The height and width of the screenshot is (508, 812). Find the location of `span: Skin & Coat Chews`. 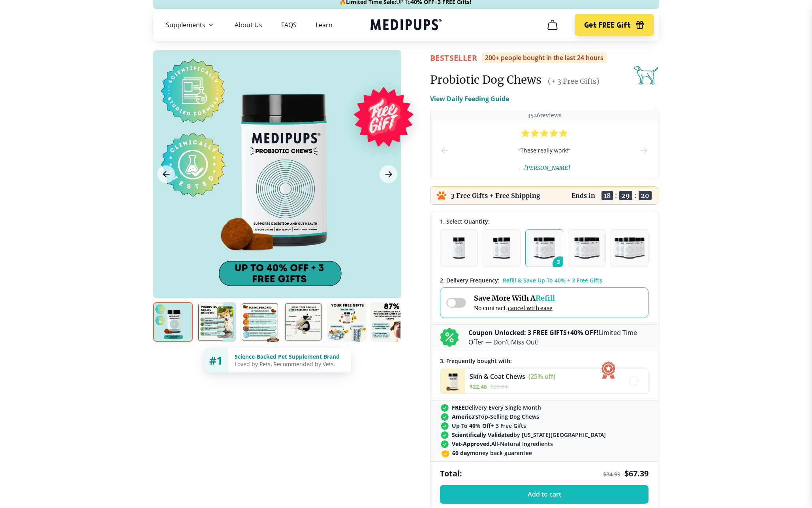

span: Skin & Coat Chews is located at coordinates (497, 376).